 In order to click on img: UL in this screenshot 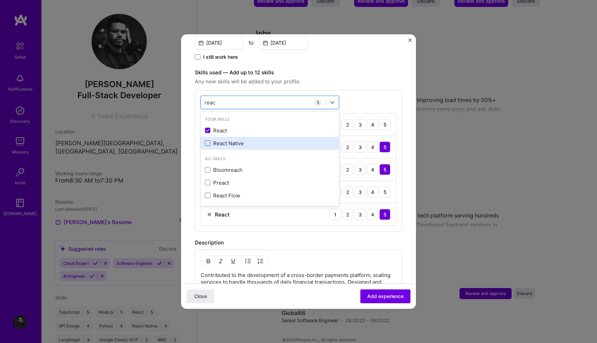, I will do `click(248, 261)`.